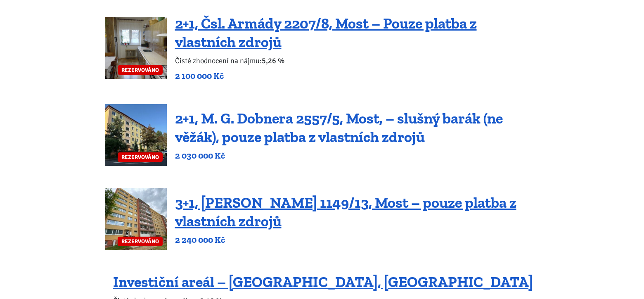  I want to click on a: 2+1, M. G. Dobnera 2557/5, Most, – slušný barák (ne věžák), pouze platba z vlastních zdrojů, so click(339, 128).